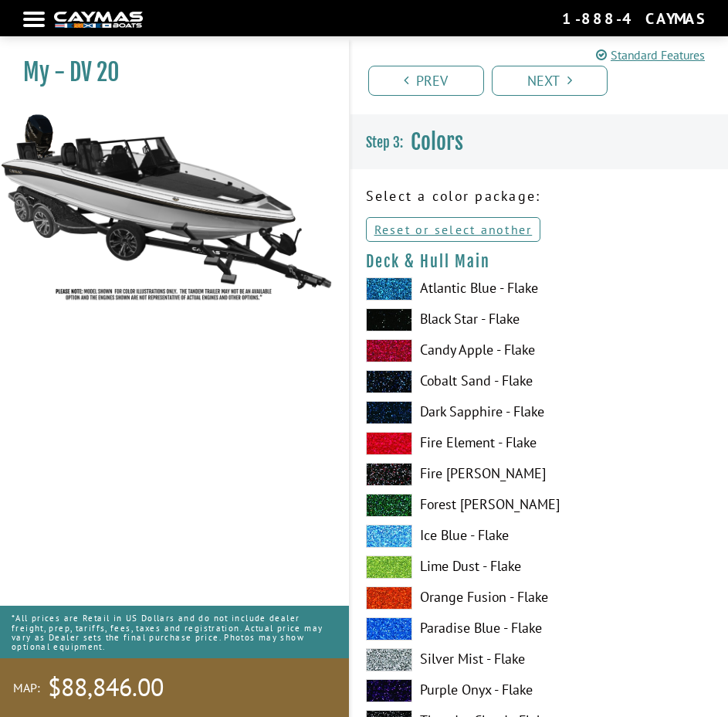  What do you see at coordinates (167, 72) in the screenshot?
I see `h1: My - DV 20` at bounding box center [167, 72].